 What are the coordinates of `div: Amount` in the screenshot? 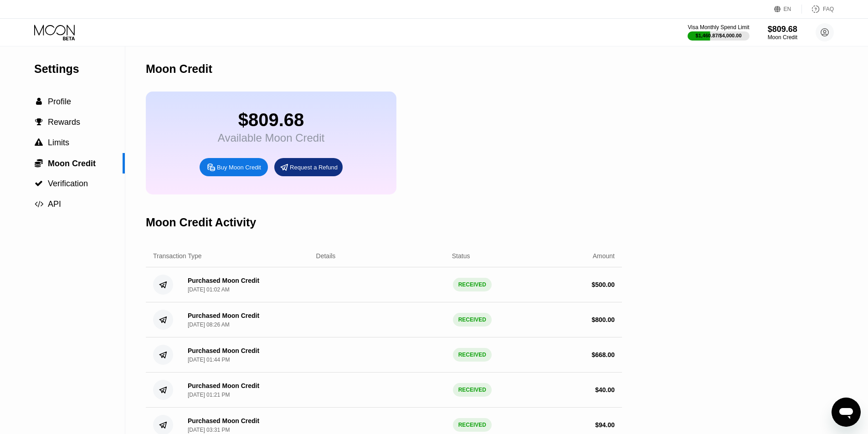 It's located at (604, 256).